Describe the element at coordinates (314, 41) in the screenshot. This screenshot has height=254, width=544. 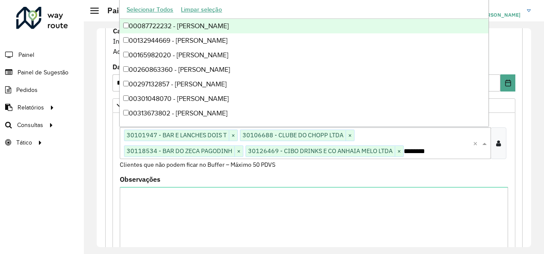
I see `div: Informe a data de inicio, fim e preencha corretamente os campos abaixo. Ao final, você irá pré-vi...` at that location.